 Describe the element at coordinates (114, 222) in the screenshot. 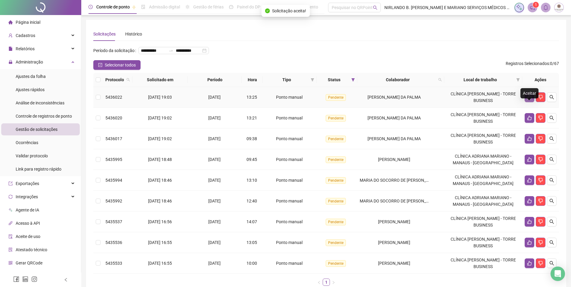

I see `span: 5435537` at that location.